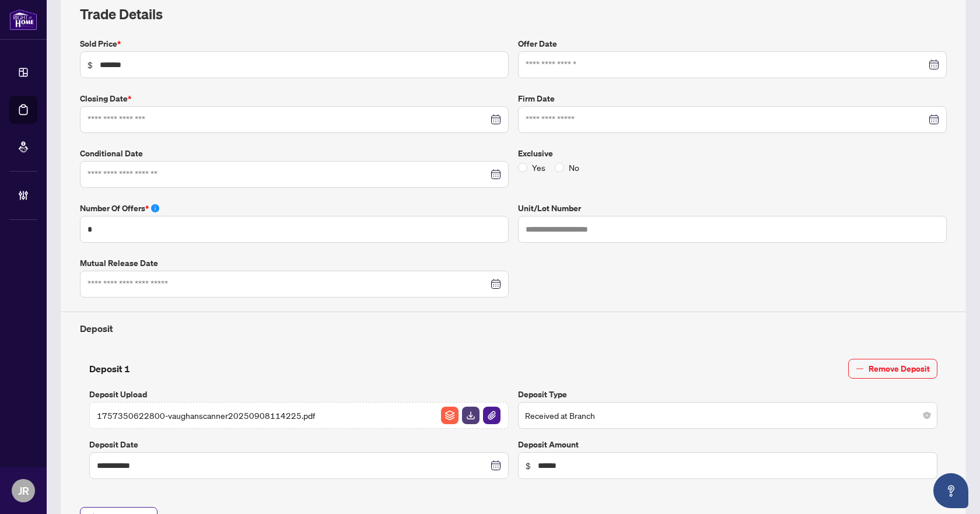  What do you see at coordinates (732, 208) in the screenshot?
I see `label: Unit/Lot Number` at bounding box center [732, 208].